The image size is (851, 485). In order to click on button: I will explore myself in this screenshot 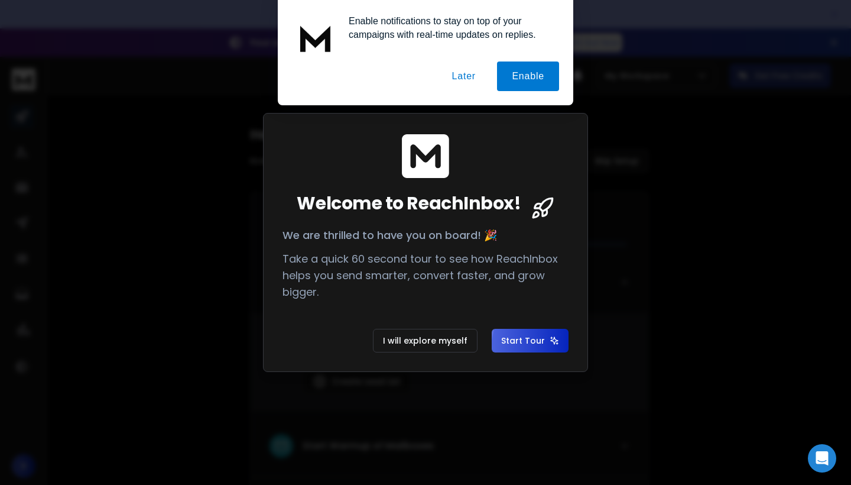, I will do `click(425, 340)`.